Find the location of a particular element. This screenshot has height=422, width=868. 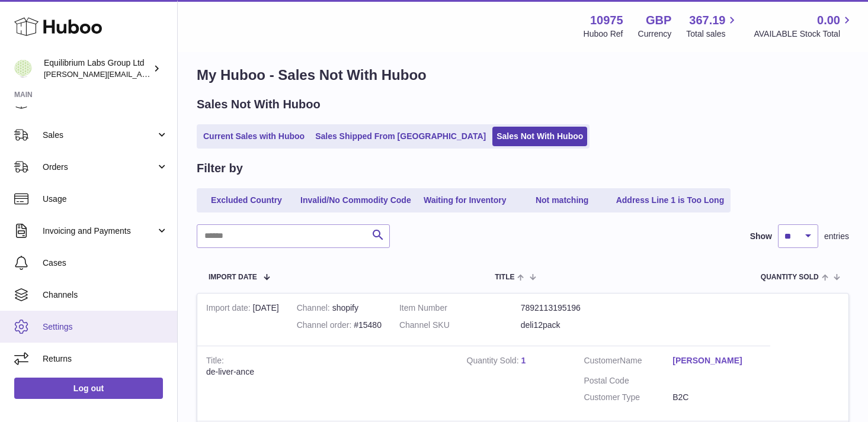

span: Channels is located at coordinates (105, 295).